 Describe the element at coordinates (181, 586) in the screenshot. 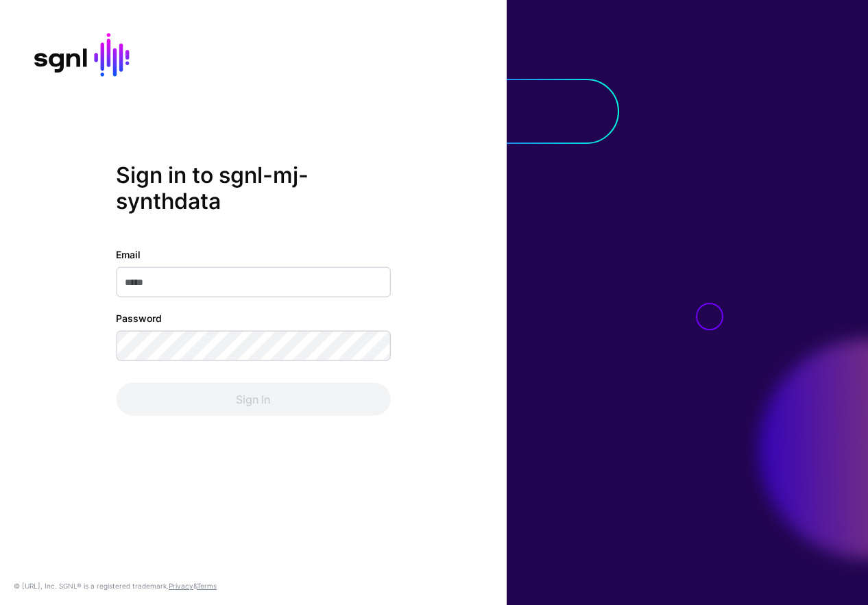

I see `a: Privacy` at that location.